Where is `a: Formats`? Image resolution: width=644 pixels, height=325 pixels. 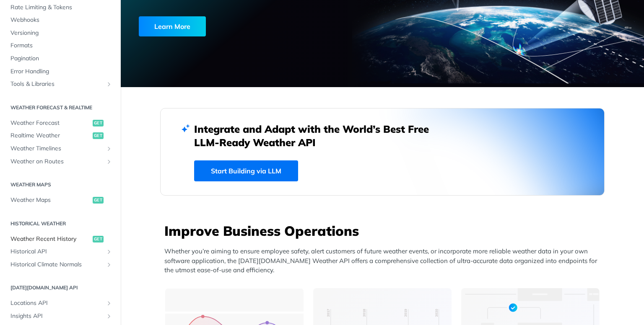
a: Formats is located at coordinates (61, 46).